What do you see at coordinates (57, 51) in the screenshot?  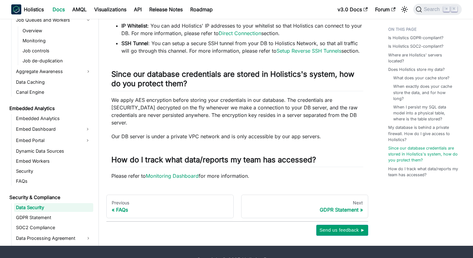 I see `a: Job controls` at bounding box center [57, 51].